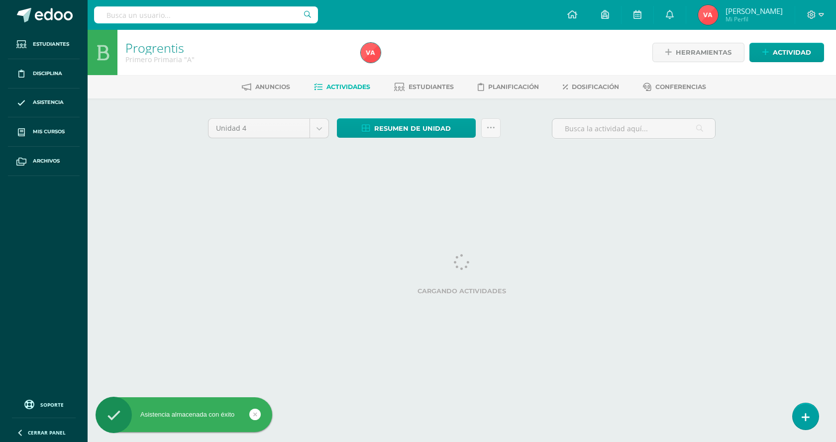 Image resolution: width=836 pixels, height=442 pixels. Describe the element at coordinates (591, 87) in the screenshot. I see `a: Dosificación` at that location.